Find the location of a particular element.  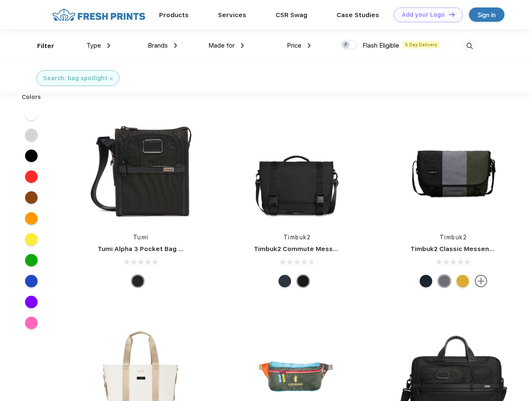

div: Add your Logo is located at coordinates (423, 15).